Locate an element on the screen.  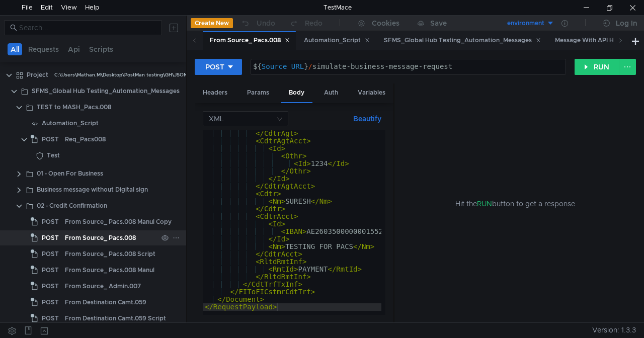
button: Scripts is located at coordinates (101, 49).